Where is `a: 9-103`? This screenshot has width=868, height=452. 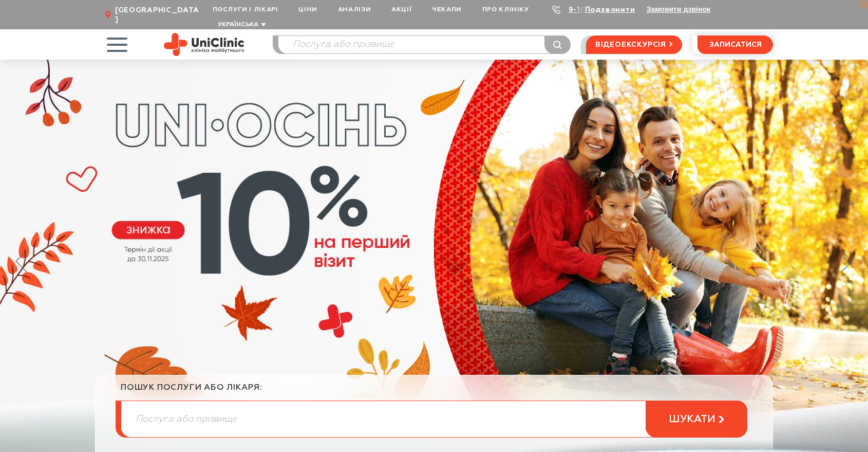
a: 9-103 is located at coordinates (580, 10).